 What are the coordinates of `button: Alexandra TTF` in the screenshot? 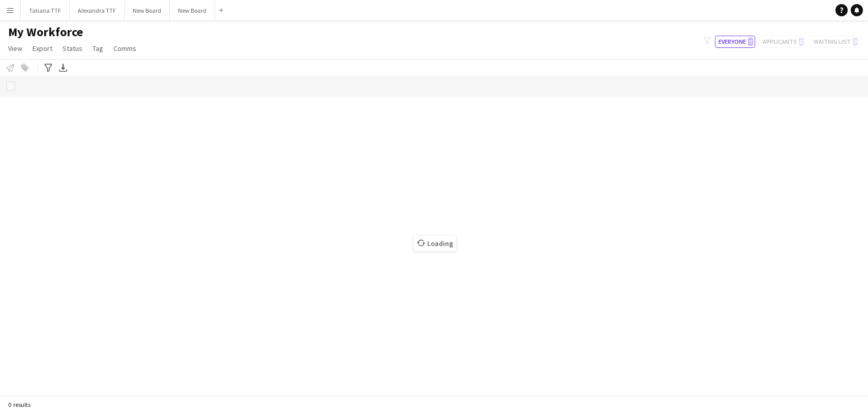 It's located at (97, 11).